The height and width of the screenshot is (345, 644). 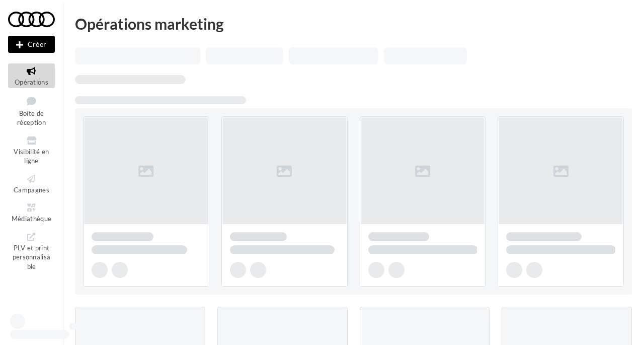 I want to click on a: Opérations, so click(x=31, y=75).